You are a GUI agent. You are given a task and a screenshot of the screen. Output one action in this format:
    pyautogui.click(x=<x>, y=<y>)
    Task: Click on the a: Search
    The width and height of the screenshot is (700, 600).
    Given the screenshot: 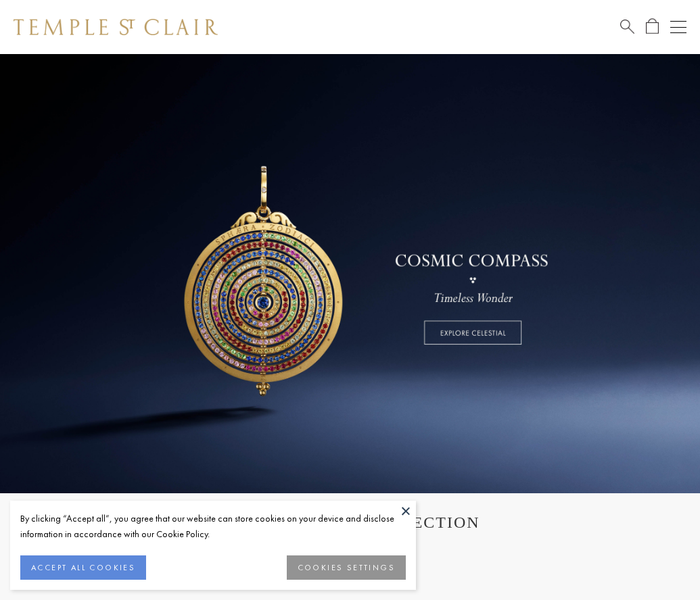 What is the action you would take?
    pyautogui.click(x=627, y=26)
    